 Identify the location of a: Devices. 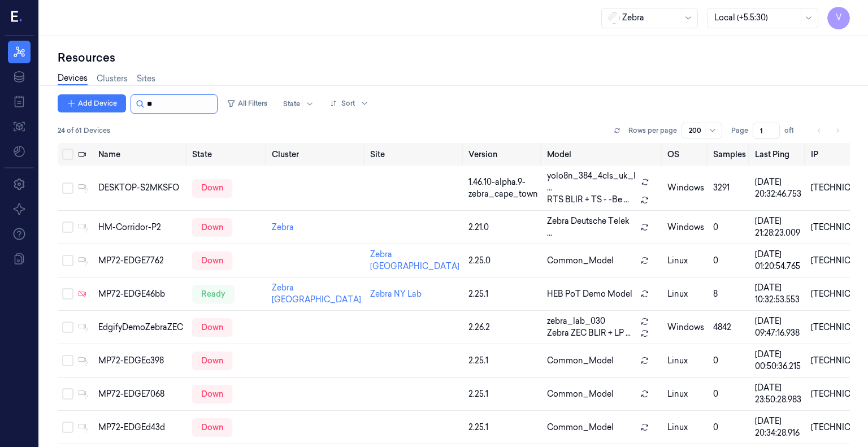
(72, 79).